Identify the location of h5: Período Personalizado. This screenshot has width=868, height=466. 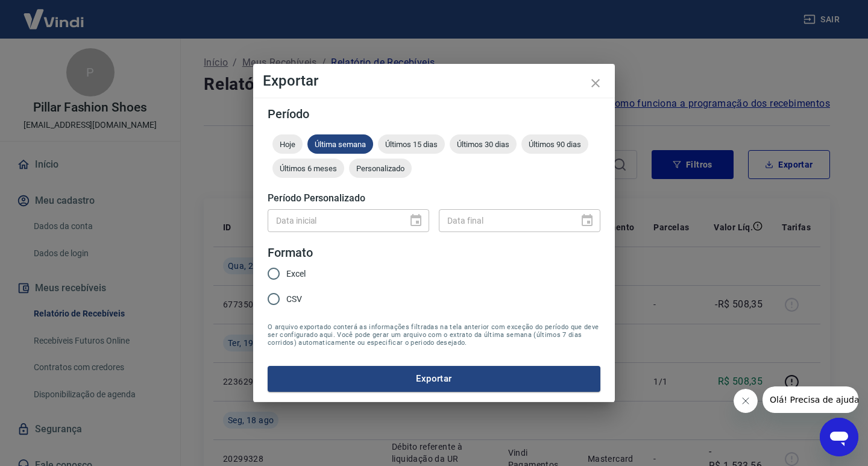
(434, 198).